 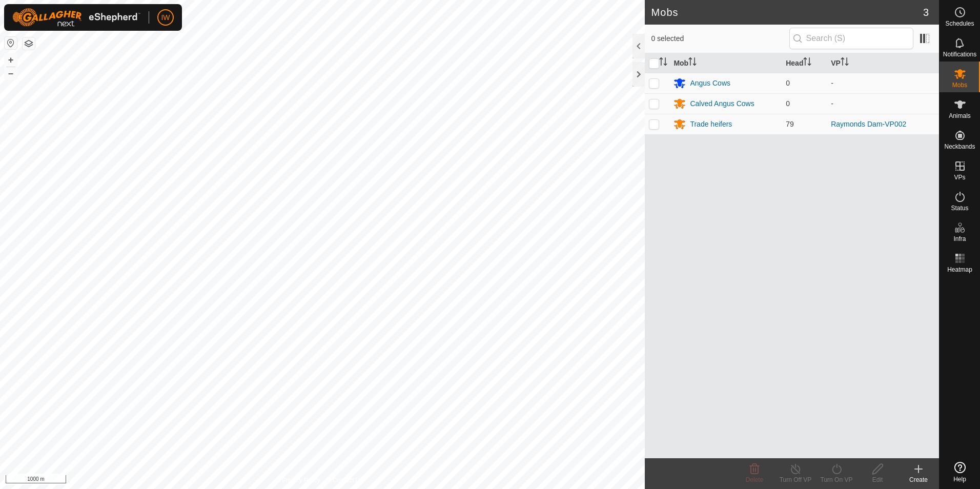 I want to click on a: Contact Us, so click(x=347, y=480).